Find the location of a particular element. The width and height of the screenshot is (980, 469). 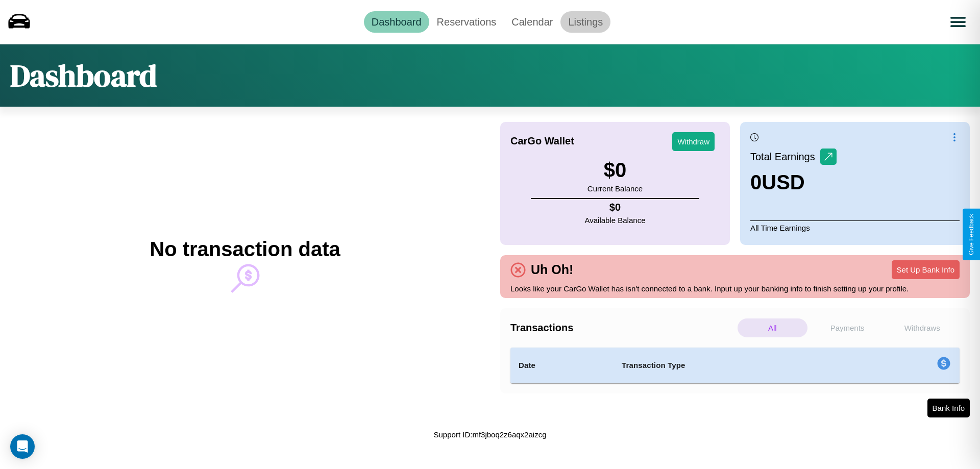

button: Set Up Bank Info is located at coordinates (925, 270).